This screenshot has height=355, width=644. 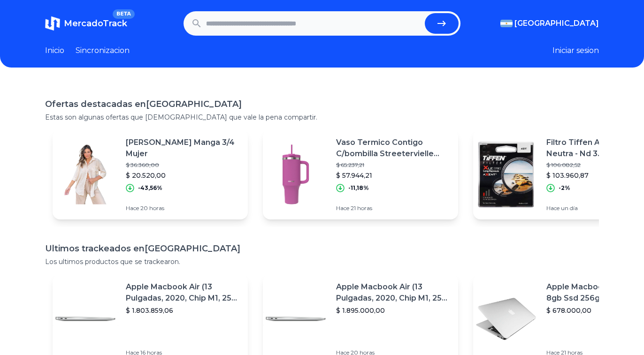 What do you see at coordinates (393, 148) in the screenshot?
I see `p: Vaso Termico Contigo C/bombilla Streetervielle 1180ml` at bounding box center [393, 148].